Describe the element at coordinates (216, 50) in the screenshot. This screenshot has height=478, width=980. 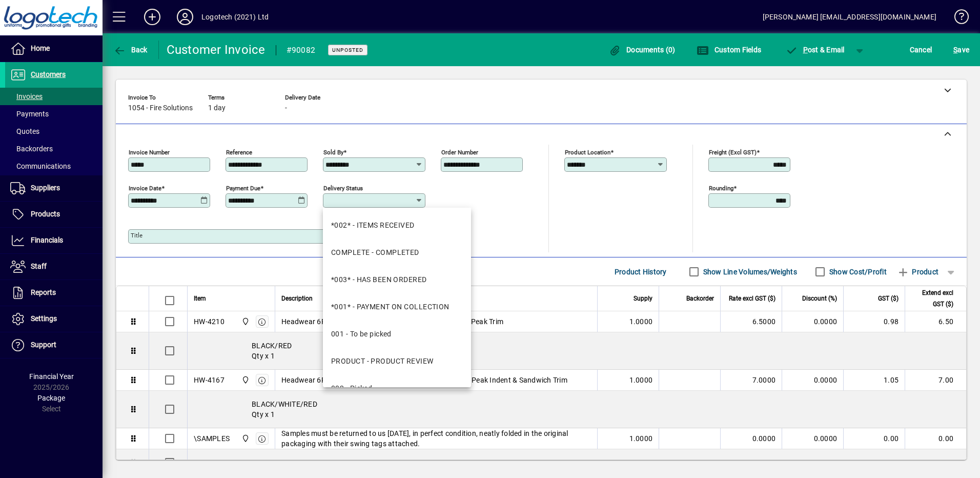
I see `div: Customer Invoice` at that location.